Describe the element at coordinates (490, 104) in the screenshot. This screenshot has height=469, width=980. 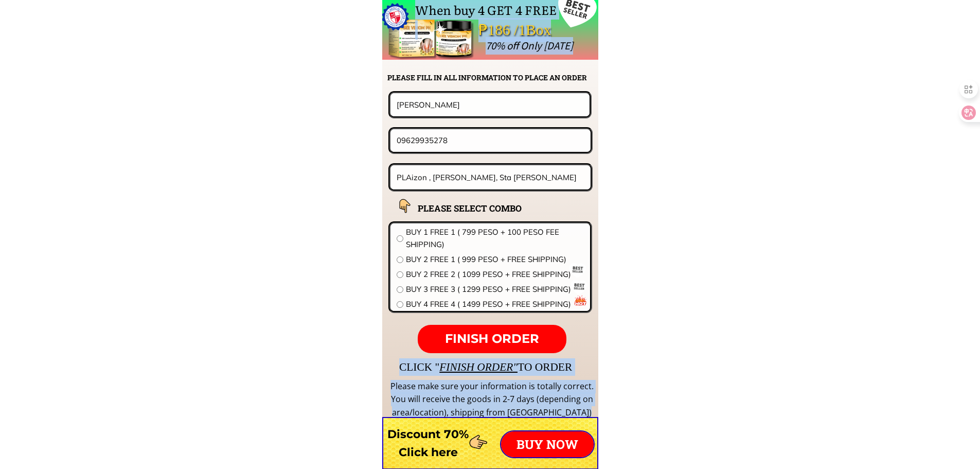
I see `input: Your name` at that location.